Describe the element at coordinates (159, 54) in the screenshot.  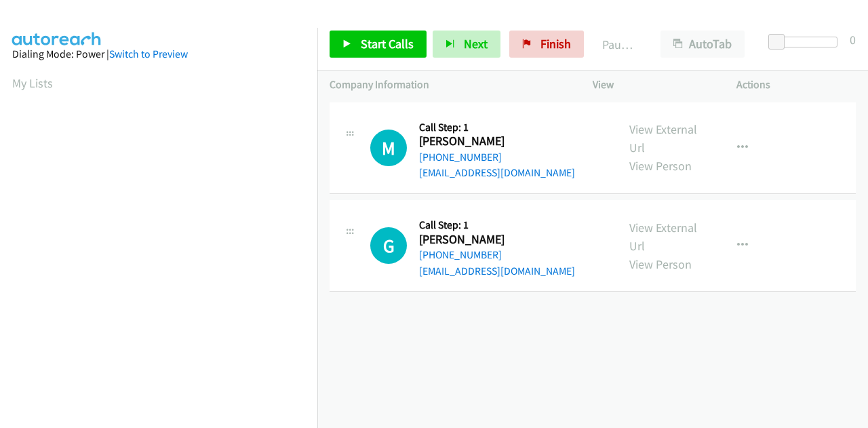
I see `div: Dialing Mode: Power |` at that location.